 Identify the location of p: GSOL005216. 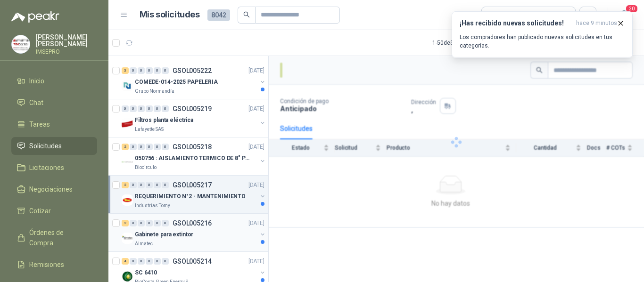
(192, 223).